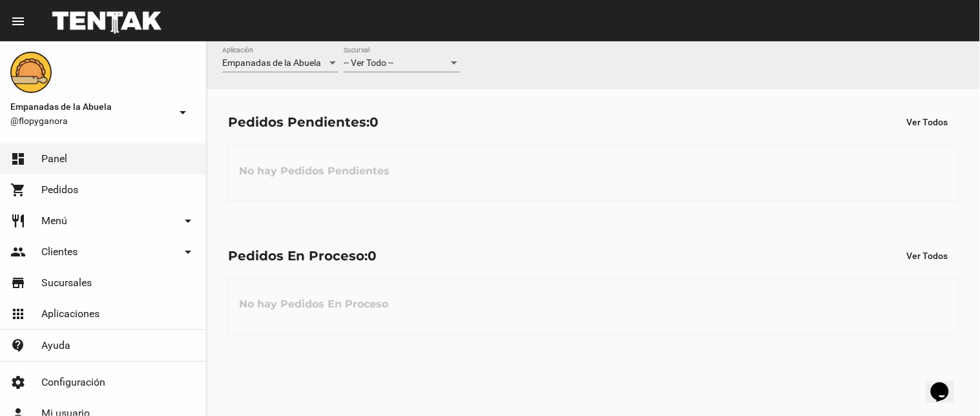 The width and height of the screenshot is (980, 416). I want to click on span: @flopyganora, so click(90, 121).